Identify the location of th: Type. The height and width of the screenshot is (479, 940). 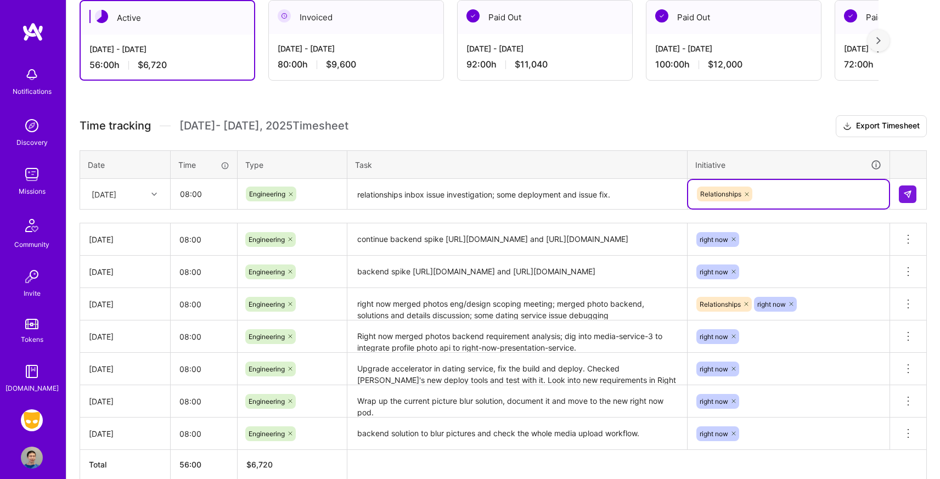
(292, 165).